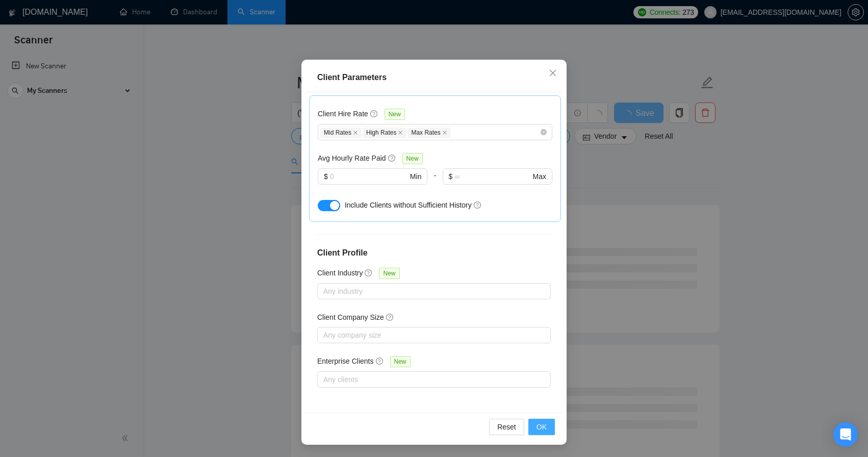 The width and height of the screenshot is (868, 457). What do you see at coordinates (345, 361) in the screenshot?
I see `h5: Enterprise Clients` at bounding box center [345, 361].